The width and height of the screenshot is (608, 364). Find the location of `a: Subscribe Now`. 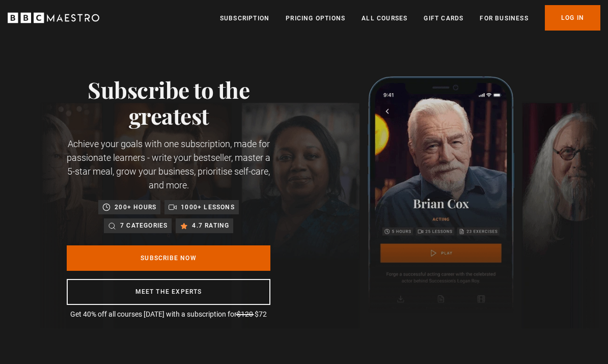

a: Subscribe Now is located at coordinates (168, 258).